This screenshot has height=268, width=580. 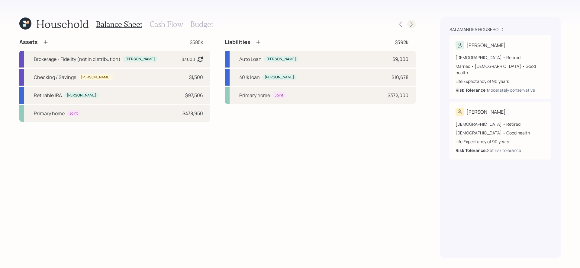 I want to click on div: Auto Loan, so click(x=250, y=59).